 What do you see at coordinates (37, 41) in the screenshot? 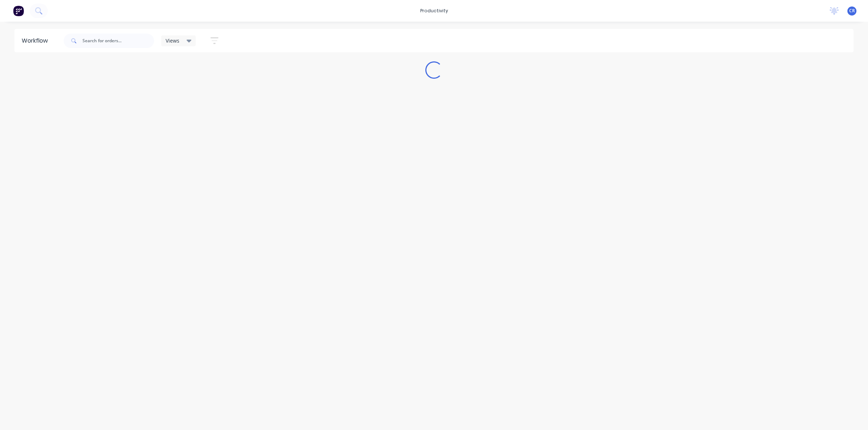
I see `div: Workflow` at bounding box center [37, 41].